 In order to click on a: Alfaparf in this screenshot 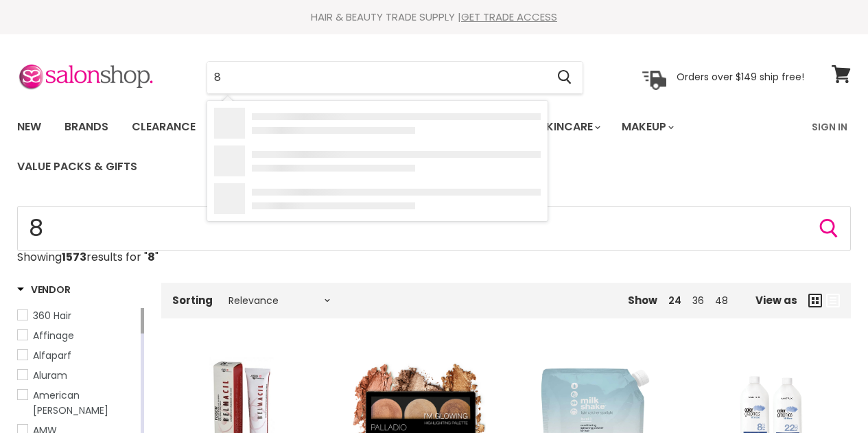, I will do `click(78, 355)`.